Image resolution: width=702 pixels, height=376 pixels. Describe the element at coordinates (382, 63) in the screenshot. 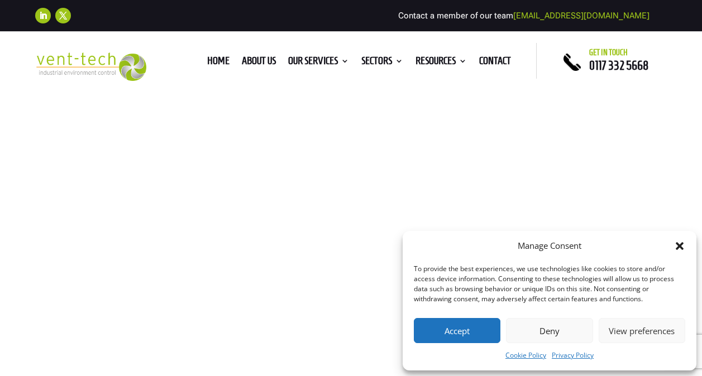

I see `a: Sectors` at that location.